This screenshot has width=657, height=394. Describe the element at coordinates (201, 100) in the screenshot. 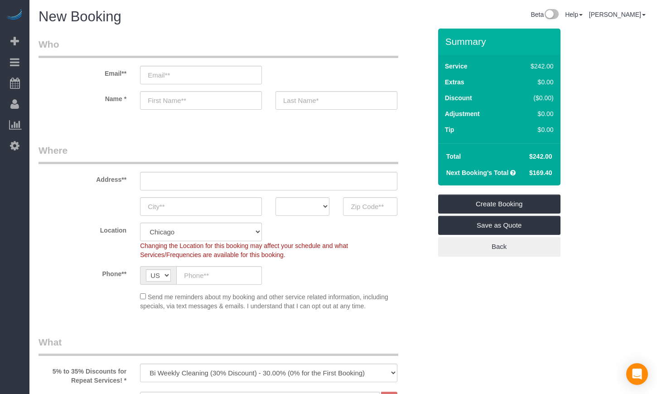

I see `input: First Name**` at that location.